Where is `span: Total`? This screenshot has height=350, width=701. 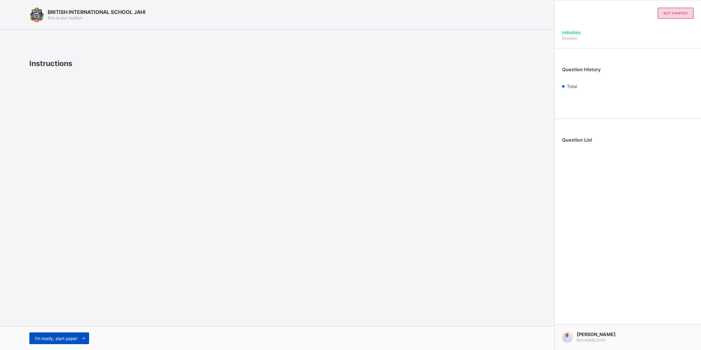
span: Total is located at coordinates (572, 86).